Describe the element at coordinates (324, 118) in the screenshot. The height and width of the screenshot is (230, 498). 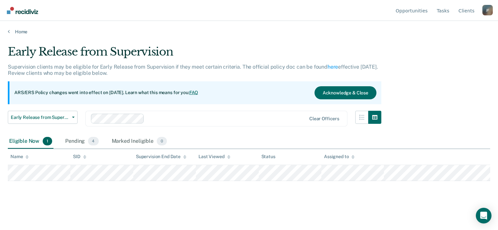
I see `div: Clear officers` at that location.